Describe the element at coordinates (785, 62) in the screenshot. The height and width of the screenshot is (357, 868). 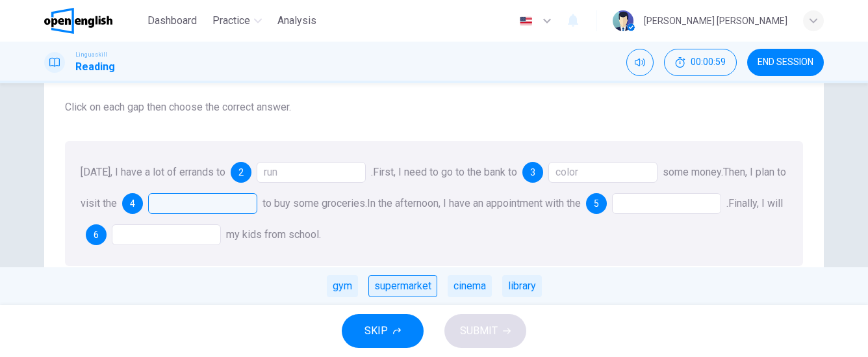
I see `span: END SESSION` at that location.